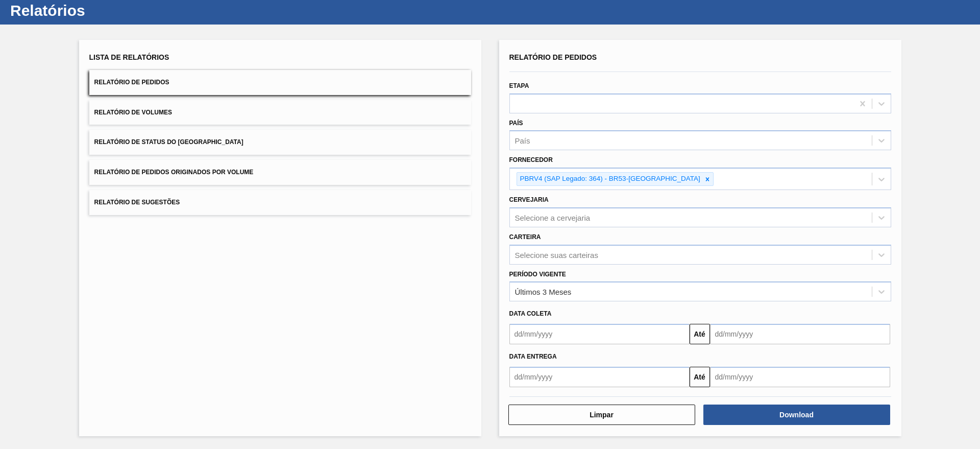  I want to click on button: Relatório de Volumes, so click(280, 113).